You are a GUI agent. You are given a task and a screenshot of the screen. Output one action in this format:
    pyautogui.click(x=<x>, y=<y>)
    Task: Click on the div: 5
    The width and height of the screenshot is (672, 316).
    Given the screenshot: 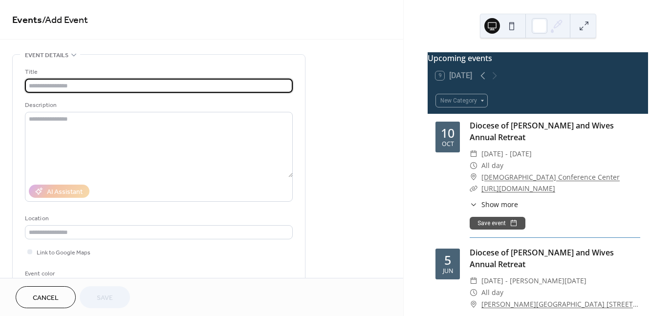 What is the action you would take?
    pyautogui.click(x=448, y=260)
    